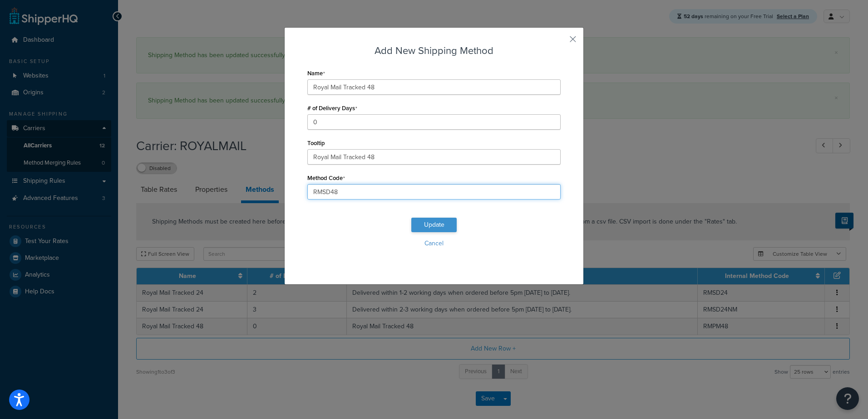 This screenshot has height=419, width=868. I want to click on button: Cancel, so click(434, 244).